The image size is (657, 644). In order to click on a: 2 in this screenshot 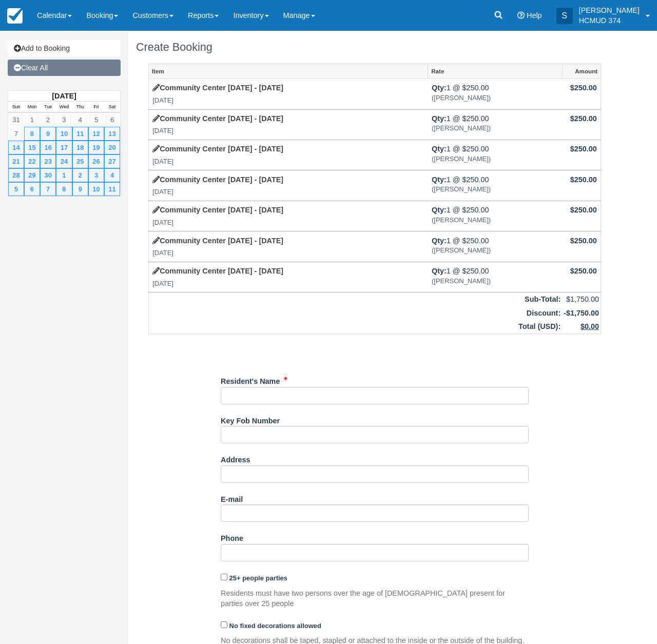, I will do `click(48, 120)`.